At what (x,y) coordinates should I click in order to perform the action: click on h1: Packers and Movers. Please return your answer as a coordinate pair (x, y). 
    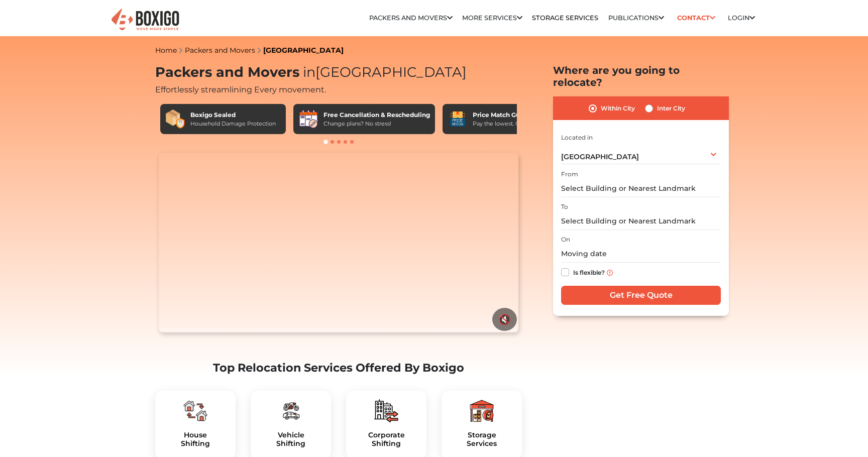
    Looking at the image, I should click on (339, 72).